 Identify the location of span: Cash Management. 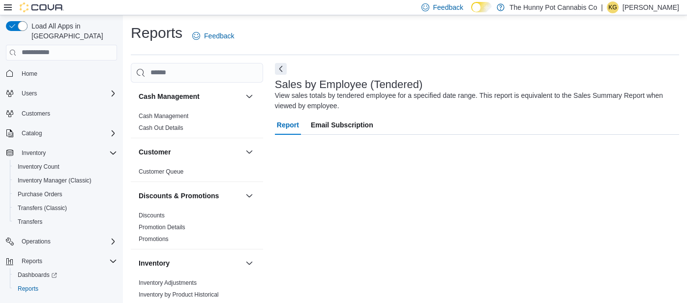
(163, 116).